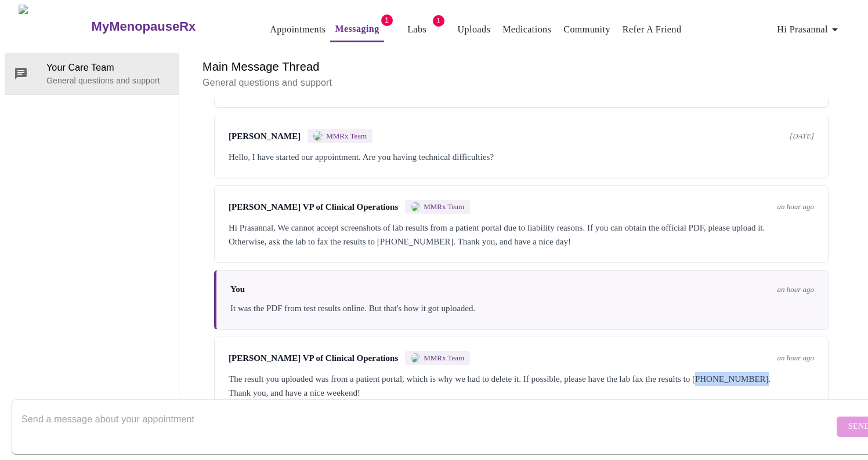 This screenshot has height=460, width=868. What do you see at coordinates (144, 27) in the screenshot?
I see `h3: MyMenopauseRx` at bounding box center [144, 27].